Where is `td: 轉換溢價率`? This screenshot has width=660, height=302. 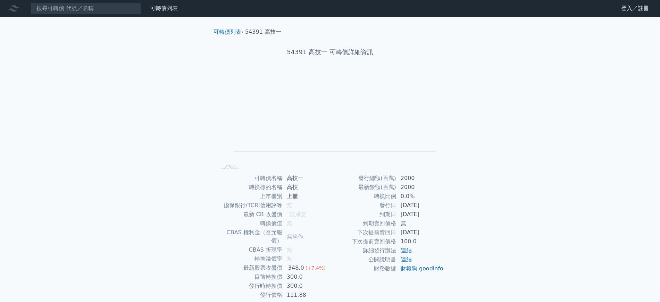
td: 轉換溢價率 is located at coordinates (249, 259).